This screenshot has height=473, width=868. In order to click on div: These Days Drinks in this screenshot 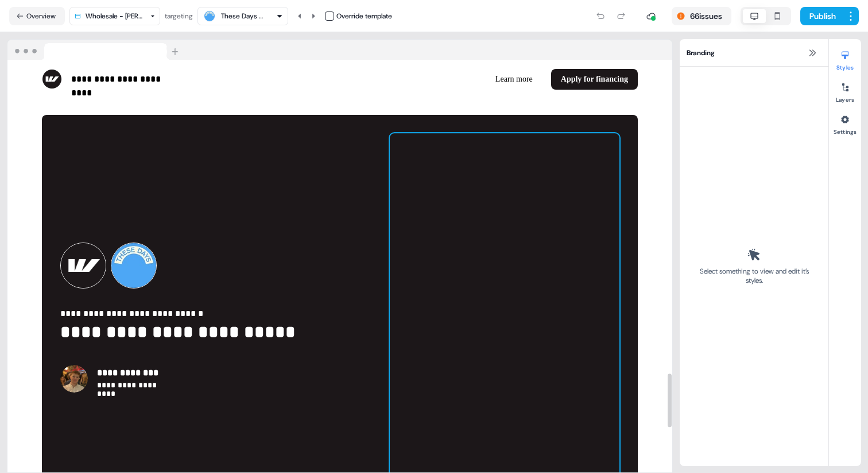, I will do `click(244, 16)`.